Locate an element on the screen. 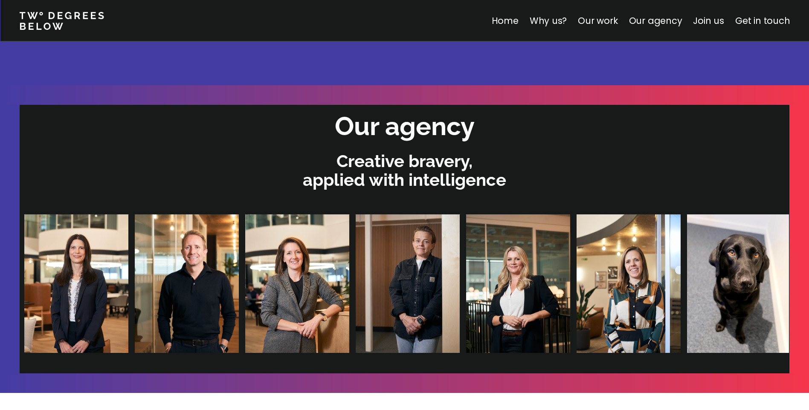  a: Join us is located at coordinates (708, 20).